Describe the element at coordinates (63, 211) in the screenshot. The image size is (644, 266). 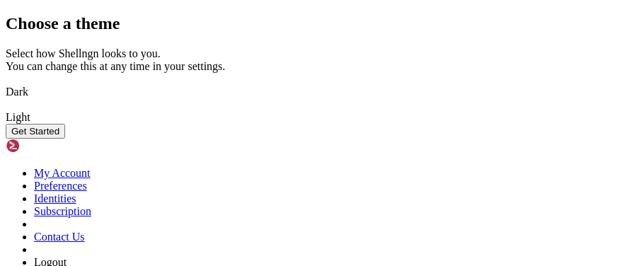
I see `a: Subscription` at that location.